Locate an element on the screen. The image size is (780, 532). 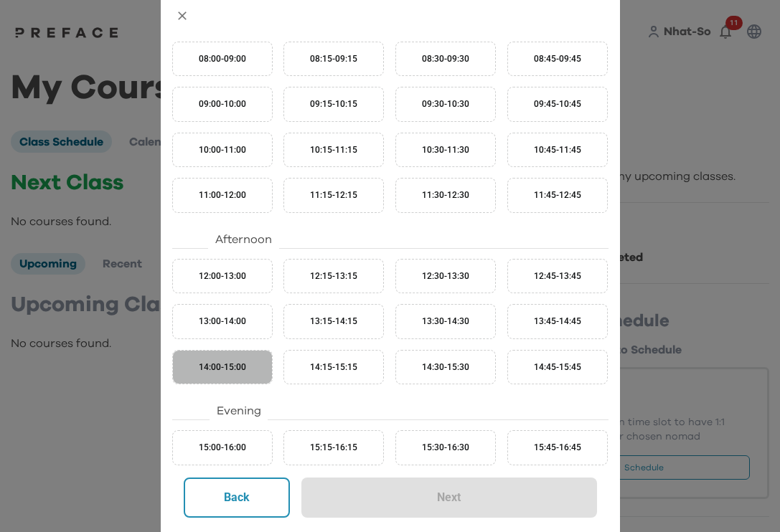
button: 15:00-16:00 is located at coordinates (222, 448).